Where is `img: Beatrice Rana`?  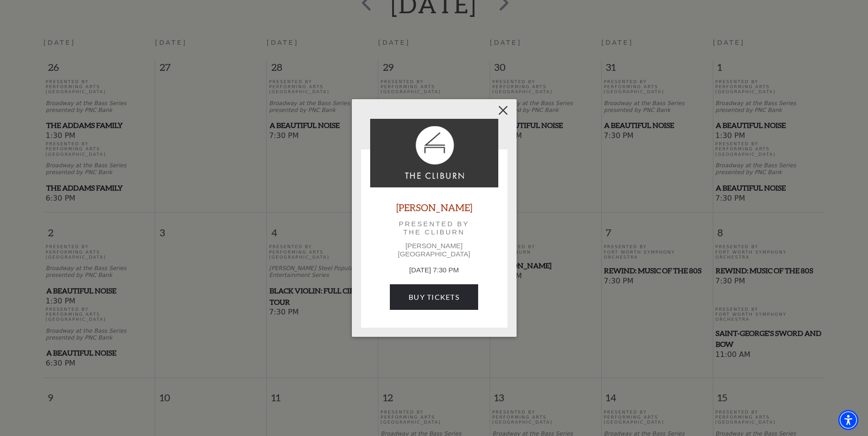 img: Beatrice Rana is located at coordinates (434, 153).